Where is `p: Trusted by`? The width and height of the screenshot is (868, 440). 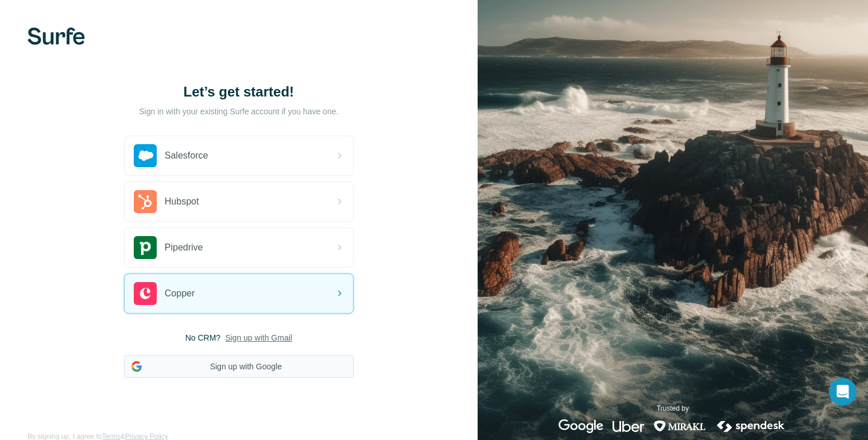 p: Trusted by is located at coordinates (673, 408).